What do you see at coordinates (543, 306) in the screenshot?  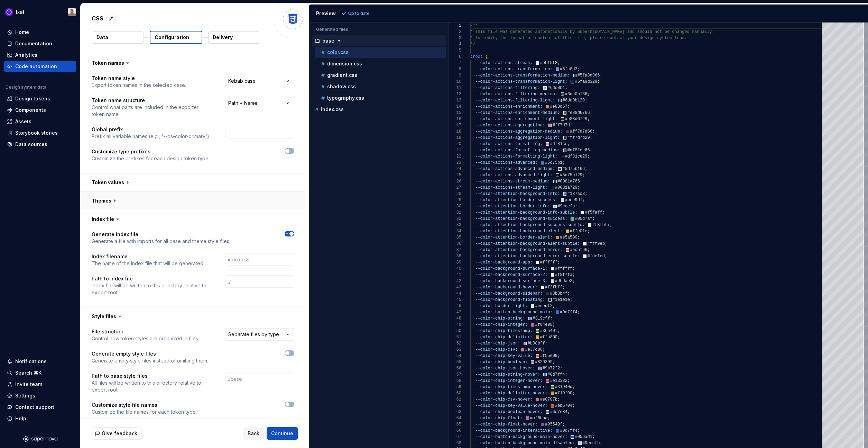 I see `span: #eeedf2` at bounding box center [543, 306].